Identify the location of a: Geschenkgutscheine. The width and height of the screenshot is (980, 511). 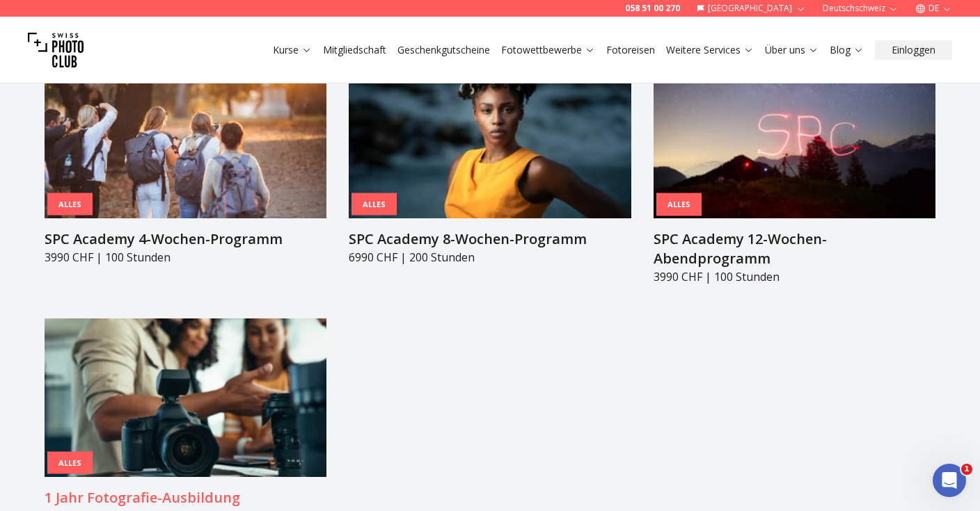
(444, 50).